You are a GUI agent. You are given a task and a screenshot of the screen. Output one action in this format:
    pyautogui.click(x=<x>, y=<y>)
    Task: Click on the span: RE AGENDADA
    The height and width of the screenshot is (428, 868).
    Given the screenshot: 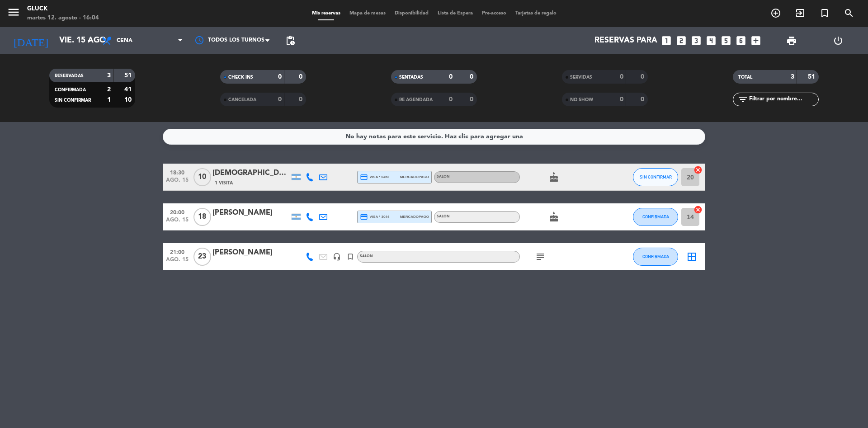 What is the action you would take?
    pyautogui.click(x=416, y=100)
    